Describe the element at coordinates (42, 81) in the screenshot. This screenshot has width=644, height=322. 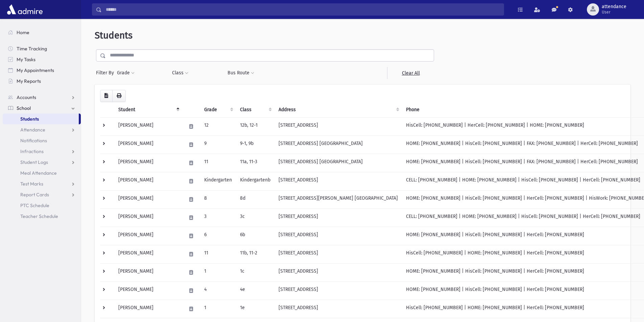
I see `a: My Reports` at that location.